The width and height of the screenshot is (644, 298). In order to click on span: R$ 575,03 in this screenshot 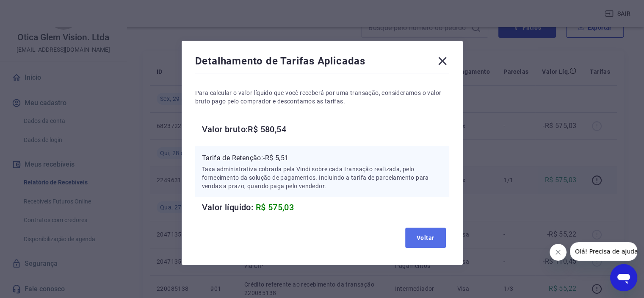, I will do `click(275, 207)`.